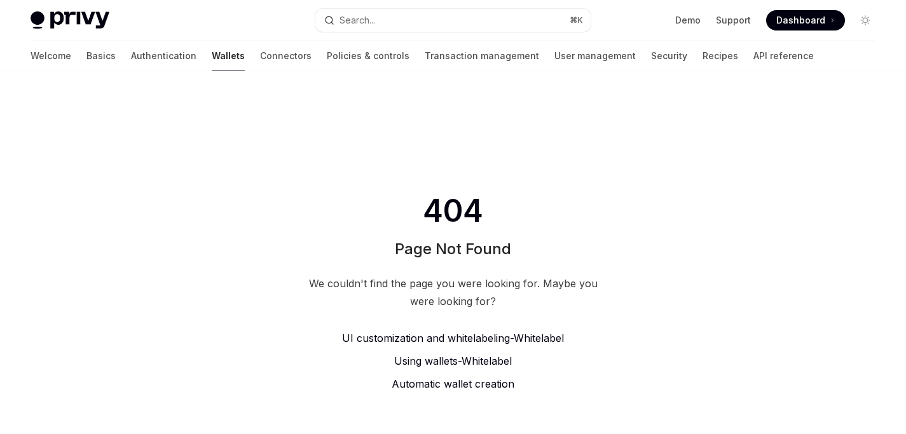  I want to click on span: UI customization and whitelabeling -, so click(428, 338).